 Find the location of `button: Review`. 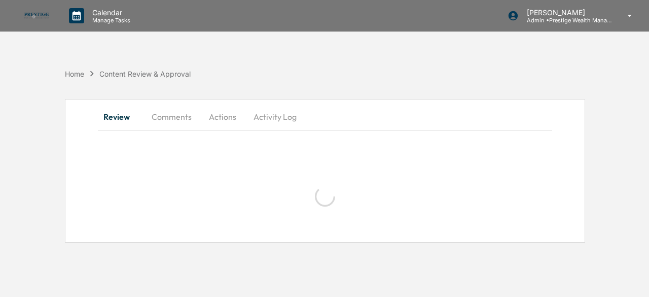

button: Review is located at coordinates (121, 117).